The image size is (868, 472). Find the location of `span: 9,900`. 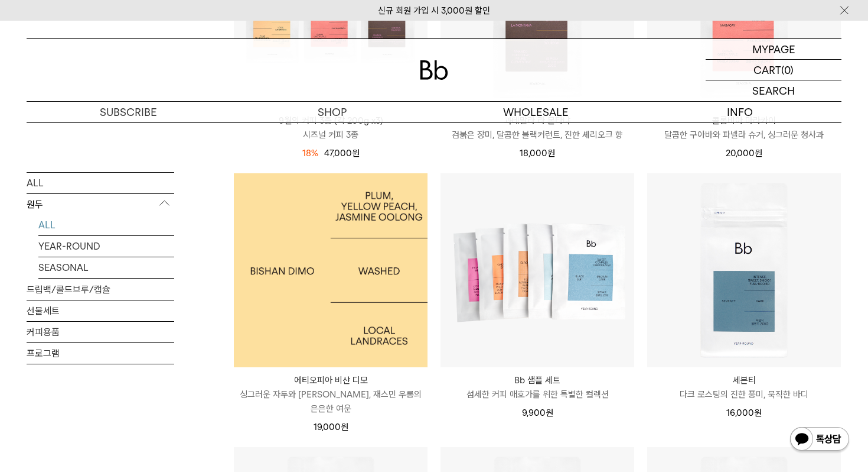

span: 9,900 is located at coordinates (537, 412).